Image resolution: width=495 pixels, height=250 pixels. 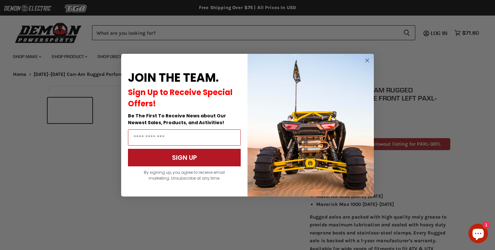 I want to click on span: By signing up, you agree to receive email marketing. Unsubscribe at any time., so click(x=184, y=175).